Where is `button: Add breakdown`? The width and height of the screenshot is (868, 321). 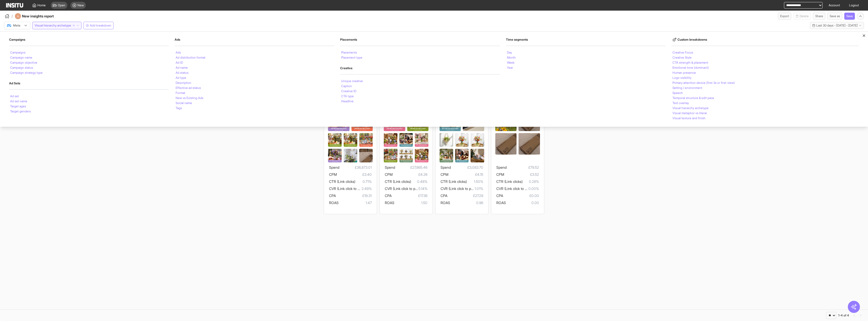 button: Add breakdown is located at coordinates (98, 25).